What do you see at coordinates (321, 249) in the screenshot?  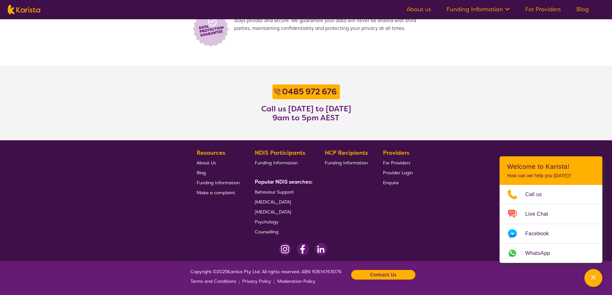 I see `img: LinkedIn` at bounding box center [321, 249].